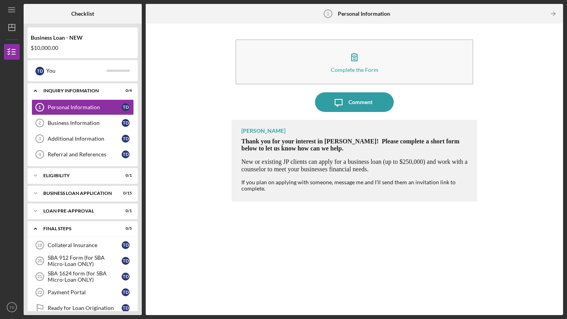 This screenshot has width=567, height=319. Describe the element at coordinates (83, 308) in the screenshot. I see `a: Ready for Loan OriginationTD` at that location.